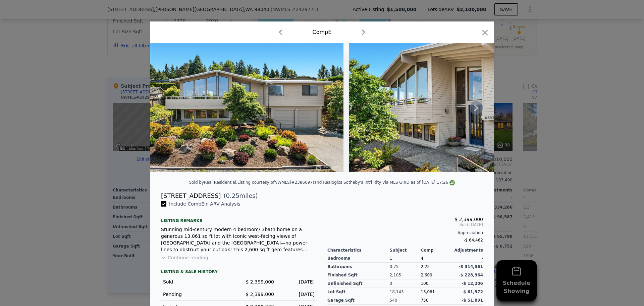  Describe the element at coordinates (358, 258) in the screenshot. I see `div: Bedrooms` at that location.